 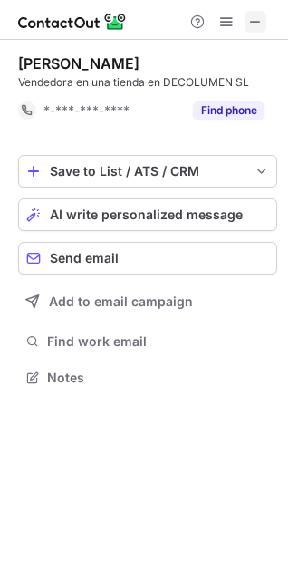 I want to click on span: Send email, so click(x=84, y=258).